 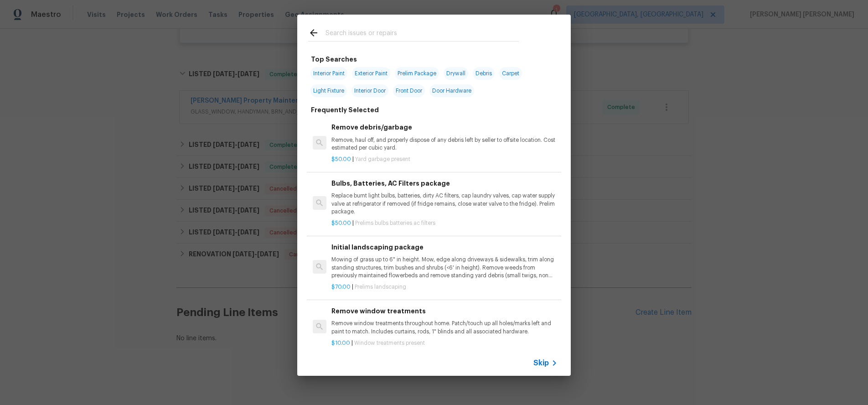 What do you see at coordinates (444, 127) in the screenshot?
I see `h6: Remove debris/garbage` at bounding box center [444, 127].